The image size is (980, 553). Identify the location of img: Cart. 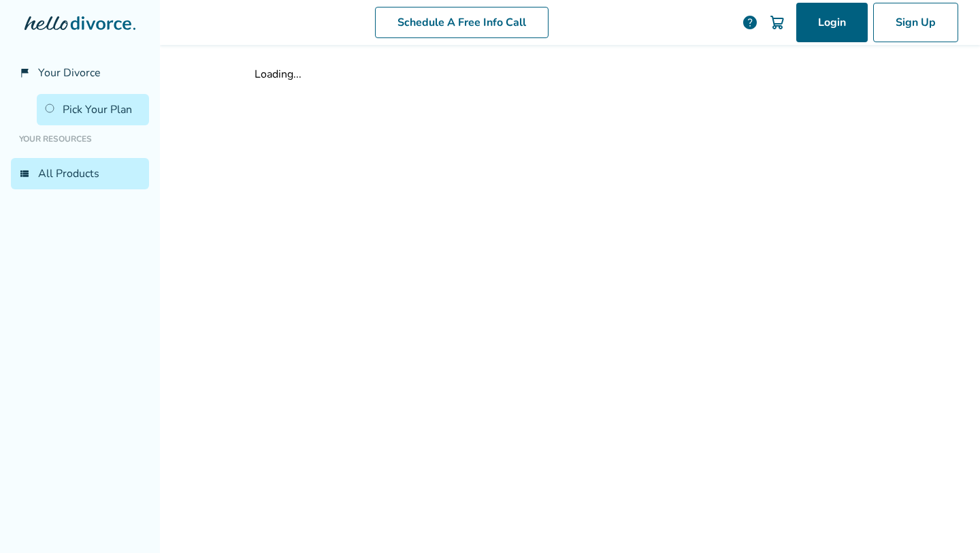
(777, 23).